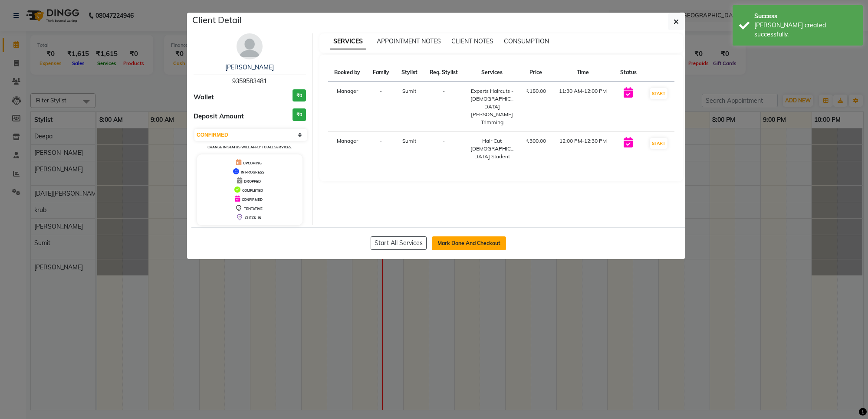 This screenshot has width=868, height=419. Describe the element at coordinates (381, 72) in the screenshot. I see `th: Family` at that location.